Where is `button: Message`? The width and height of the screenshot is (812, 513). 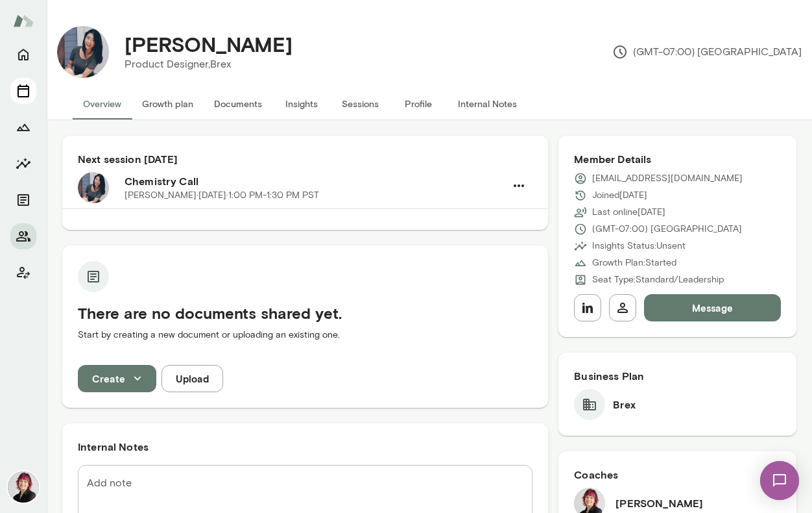 button: Message is located at coordinates (712, 308).